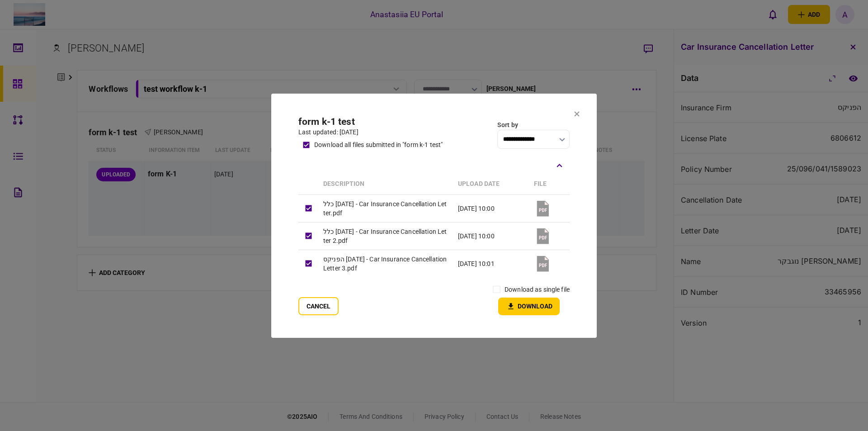  Describe the element at coordinates (386, 183) in the screenshot. I see `th: Description` at that location.